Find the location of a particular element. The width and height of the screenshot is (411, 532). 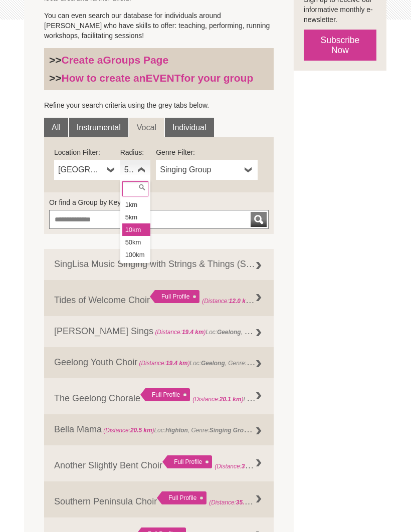

span: Loc: , Genre: , is located at coordinates (231, 331).